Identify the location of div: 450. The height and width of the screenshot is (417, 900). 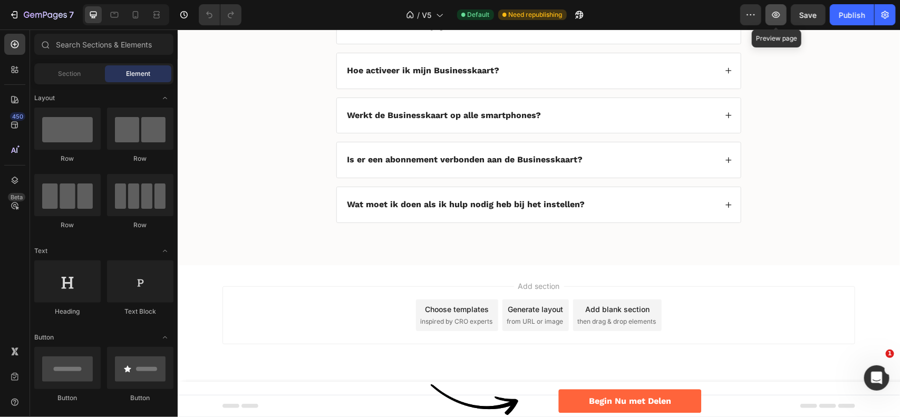
(17, 117).